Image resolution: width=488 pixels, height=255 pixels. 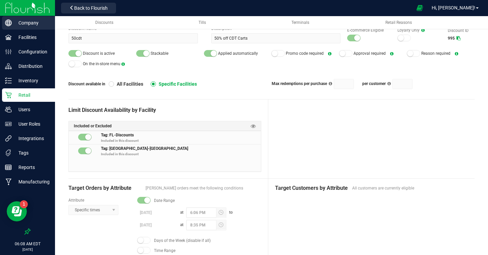 What do you see at coordinates (8, 52) in the screenshot?
I see `inline-svg: Configuration` at bounding box center [8, 52].